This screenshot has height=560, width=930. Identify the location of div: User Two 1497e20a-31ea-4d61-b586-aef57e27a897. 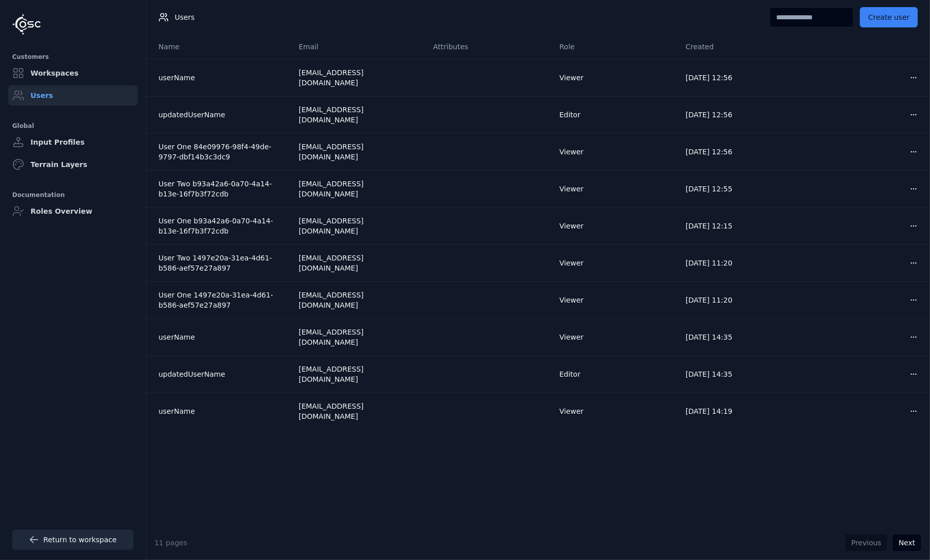
(221, 263).